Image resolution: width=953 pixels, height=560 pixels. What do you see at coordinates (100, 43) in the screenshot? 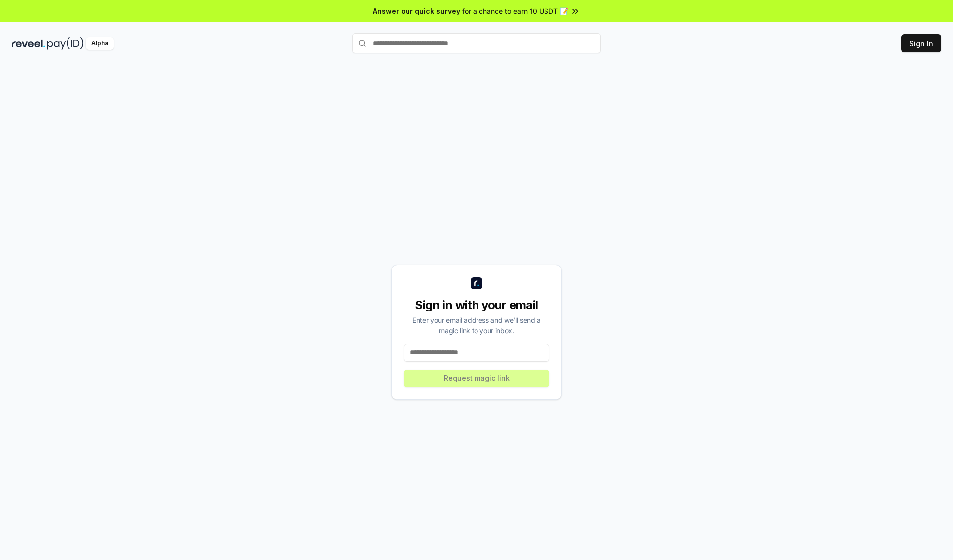
I see `div: Alpha` at bounding box center [100, 43].